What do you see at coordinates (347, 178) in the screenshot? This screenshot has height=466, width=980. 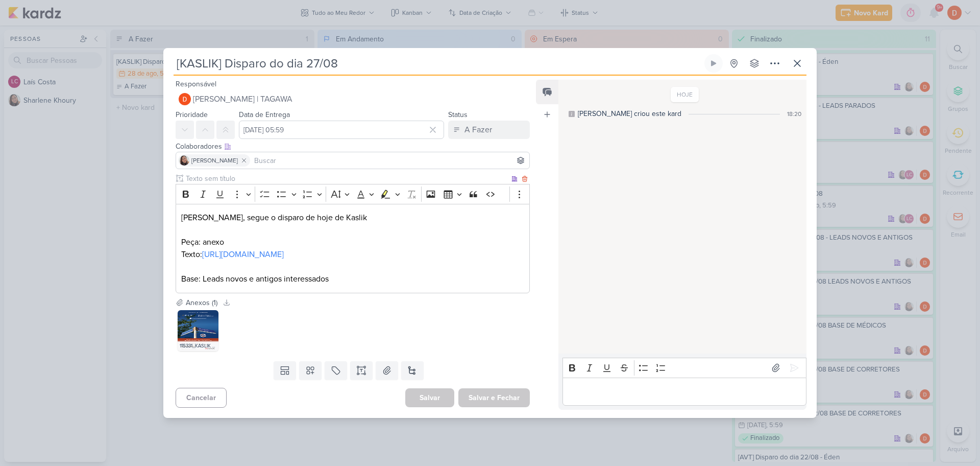 I see `input: Texto sem título` at bounding box center [347, 178].